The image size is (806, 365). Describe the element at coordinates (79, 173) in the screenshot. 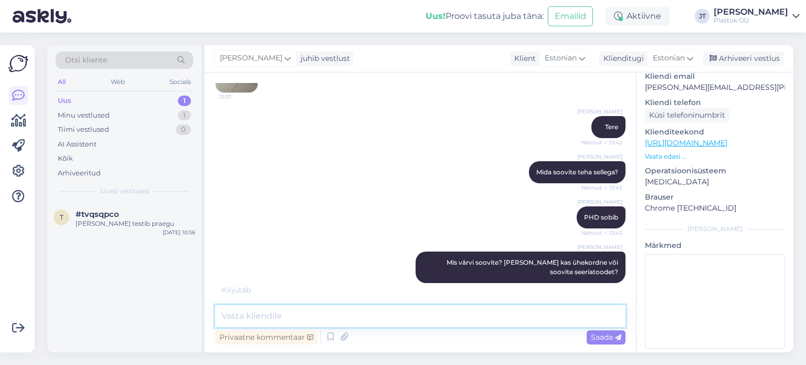

I see `div: Arhiveeritud` at that location.